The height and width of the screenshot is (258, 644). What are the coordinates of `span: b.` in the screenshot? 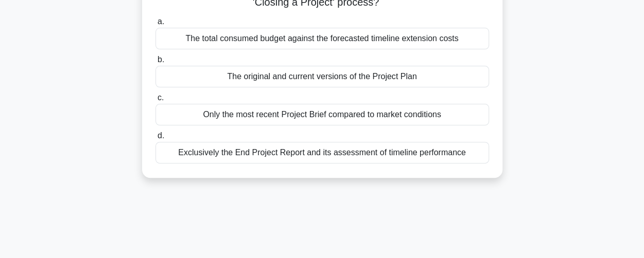 It's located at (161, 59).